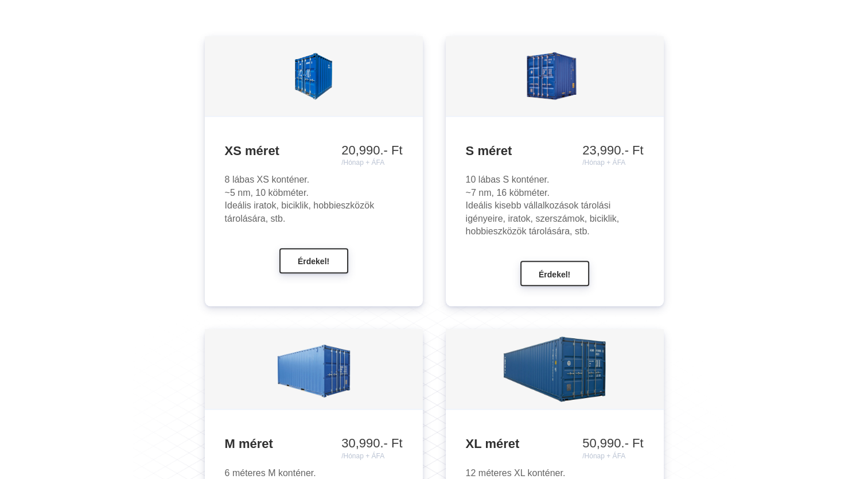  What do you see at coordinates (314, 444) in the screenshot?
I see `h3: M méret` at bounding box center [314, 444].